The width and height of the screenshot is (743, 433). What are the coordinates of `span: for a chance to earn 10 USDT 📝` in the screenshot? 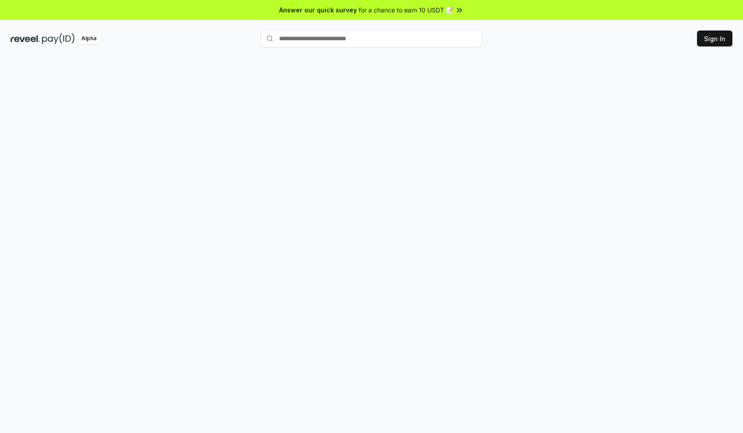 It's located at (406, 10).